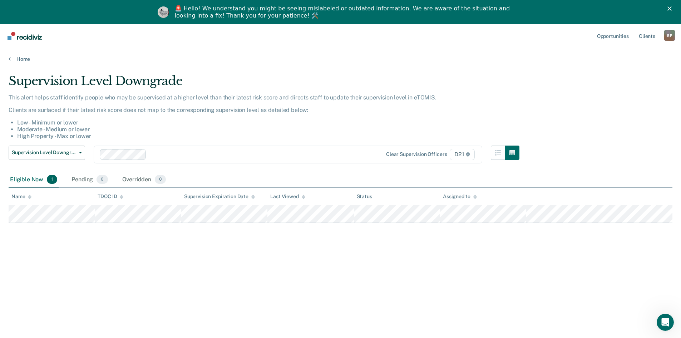  What do you see at coordinates (25, 36) in the screenshot?
I see `img: Recidiviz` at bounding box center [25, 36].